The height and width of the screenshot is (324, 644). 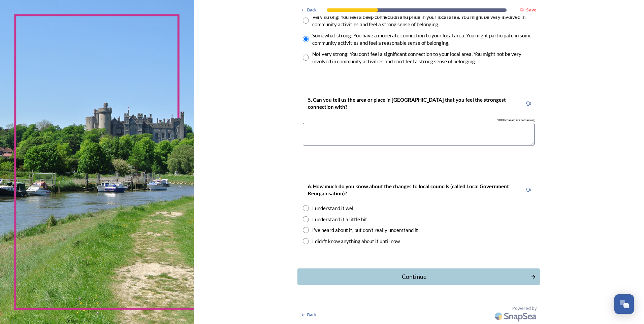 What do you see at coordinates (423, 21) in the screenshot?
I see `div: Very strong: You feel a deep connection and pride in your local area. You might be very involved ...` at bounding box center [423, 21].